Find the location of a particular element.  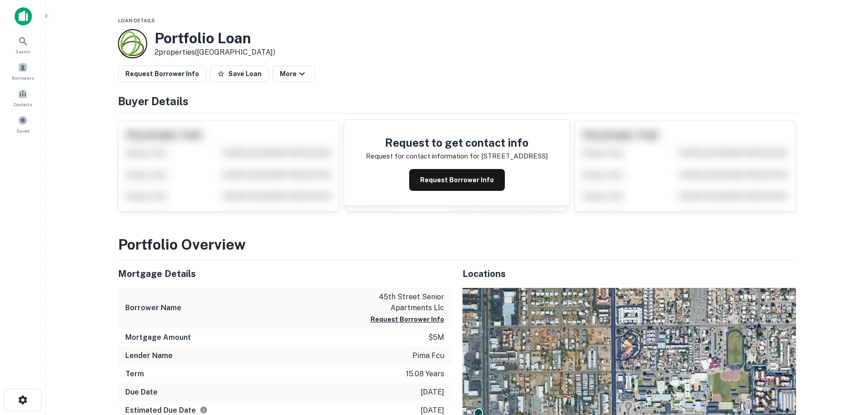

h6: Lender Name is located at coordinates (149, 356).